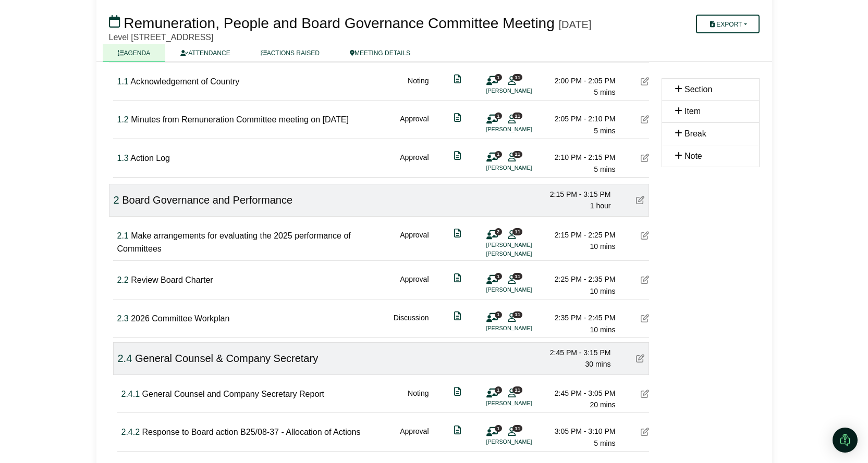 The height and width of the screenshot is (463, 868). I want to click on div: Open Intercom Messenger, so click(845, 440).